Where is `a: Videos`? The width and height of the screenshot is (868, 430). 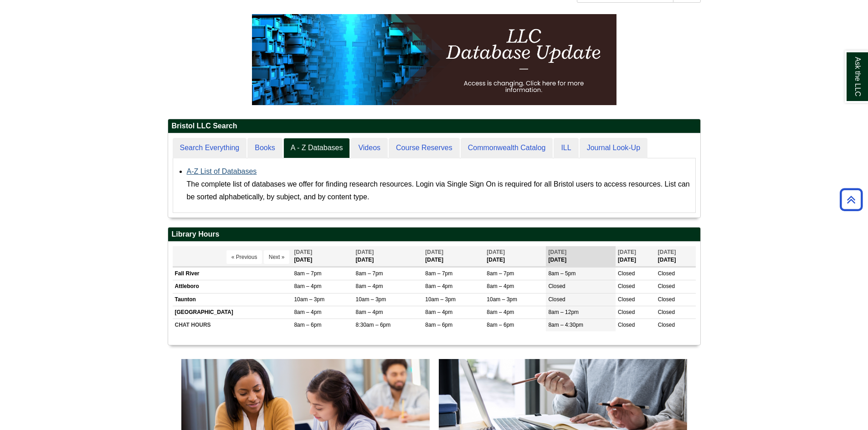 a: Videos is located at coordinates (369, 148).